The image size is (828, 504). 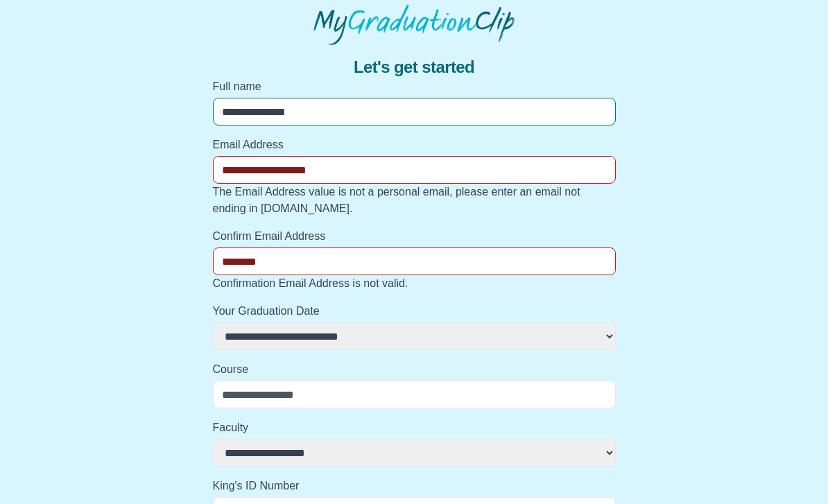 What do you see at coordinates (414, 370) in the screenshot?
I see `label: Course` at bounding box center [414, 370].